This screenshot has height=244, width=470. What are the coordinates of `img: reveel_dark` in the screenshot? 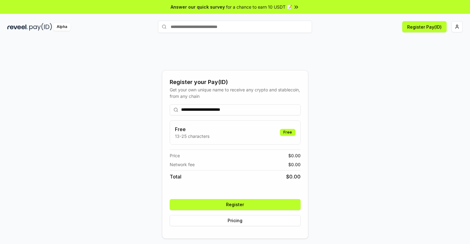 It's located at (18, 27).